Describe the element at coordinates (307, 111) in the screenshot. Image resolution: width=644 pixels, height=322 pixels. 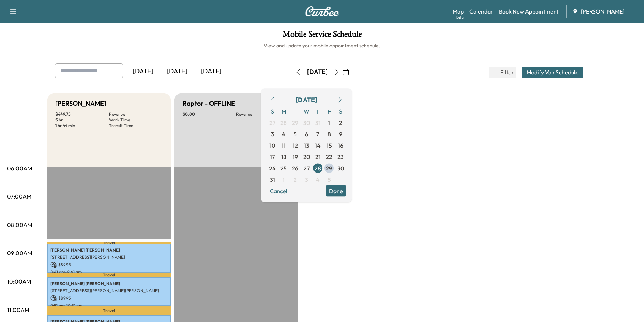
I see `span: W` at that location.